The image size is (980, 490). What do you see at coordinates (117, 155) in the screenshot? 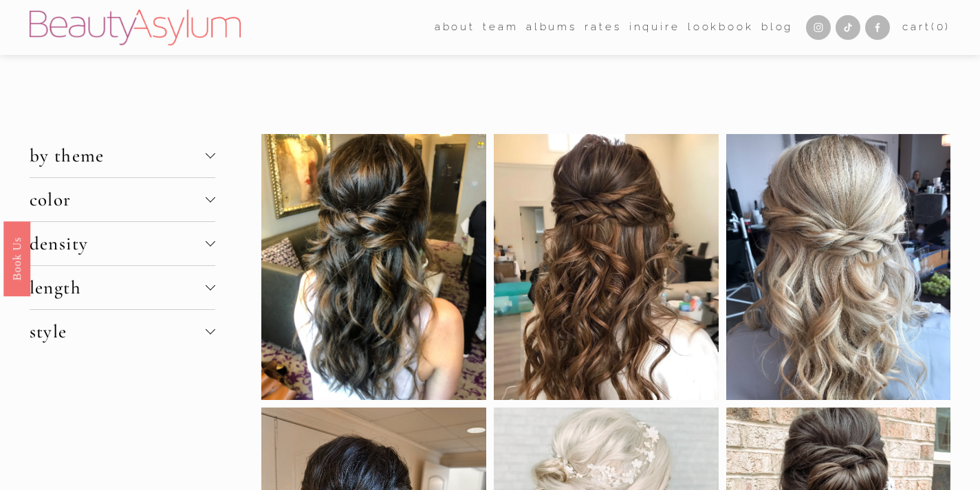
I see `span: by theme` at bounding box center [117, 155].